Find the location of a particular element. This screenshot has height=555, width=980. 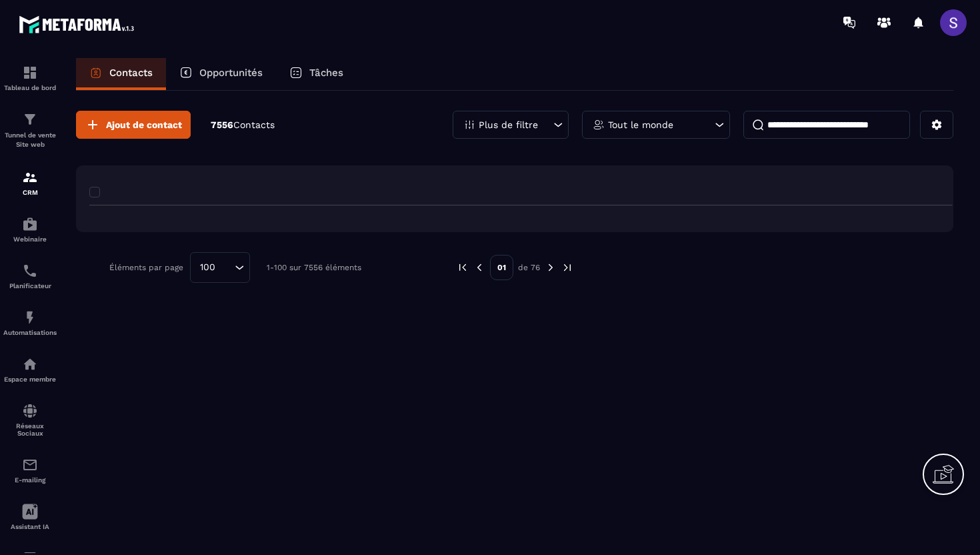

p: Tunnel de vente Site web is located at coordinates (30, 140).